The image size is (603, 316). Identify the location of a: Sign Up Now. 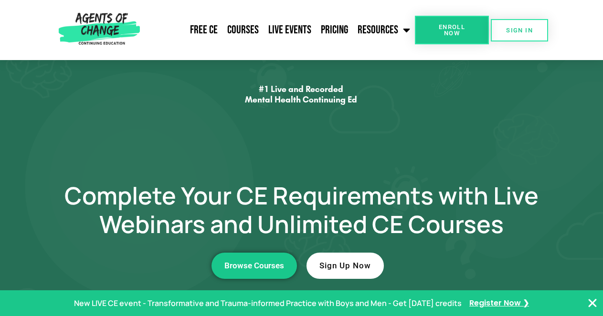
(345, 266).